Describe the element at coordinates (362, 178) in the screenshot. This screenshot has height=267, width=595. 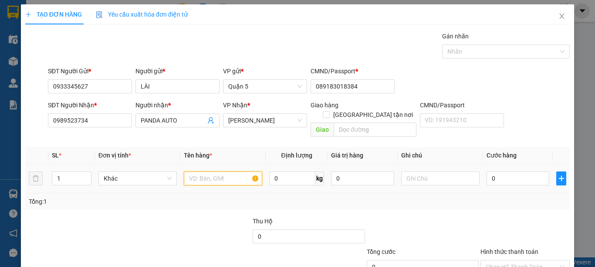
I see `input: 0` at that location.